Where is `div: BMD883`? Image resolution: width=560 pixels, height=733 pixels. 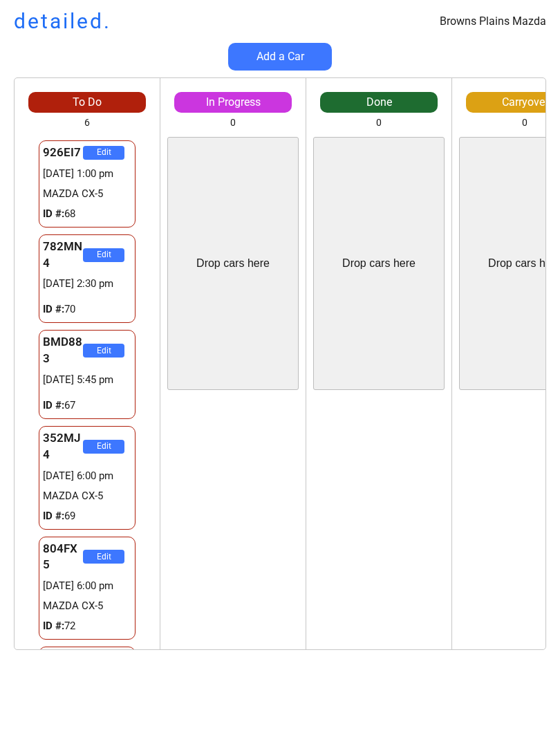
div: BMD883 is located at coordinates (63, 350).